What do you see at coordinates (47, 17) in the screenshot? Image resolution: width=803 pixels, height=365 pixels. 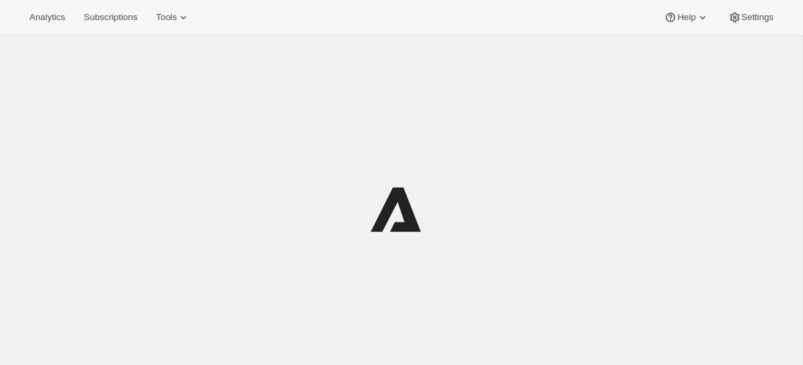 I see `button: Analytics` at bounding box center [47, 17].